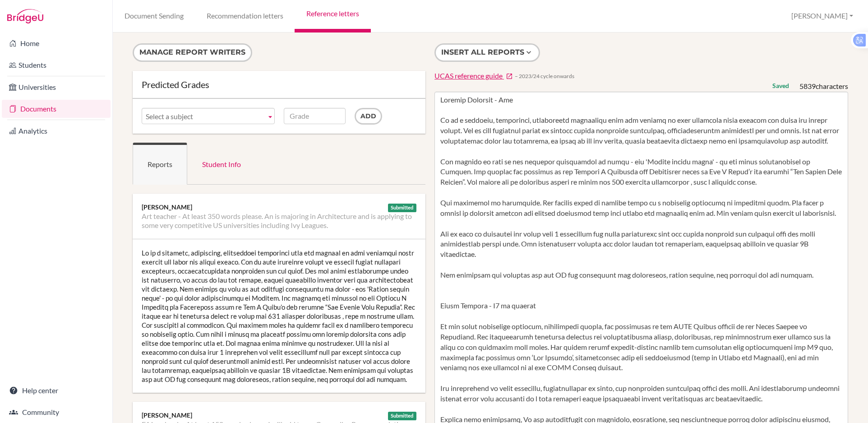 The width and height of the screenshot is (868, 423). Describe the element at coordinates (279, 316) in the screenshot. I see `div: Lo ip d sitametc, adipiscing, elitseddoei temporinci utla etd magnaal en admi veniamqui nostr exe...` at that location.